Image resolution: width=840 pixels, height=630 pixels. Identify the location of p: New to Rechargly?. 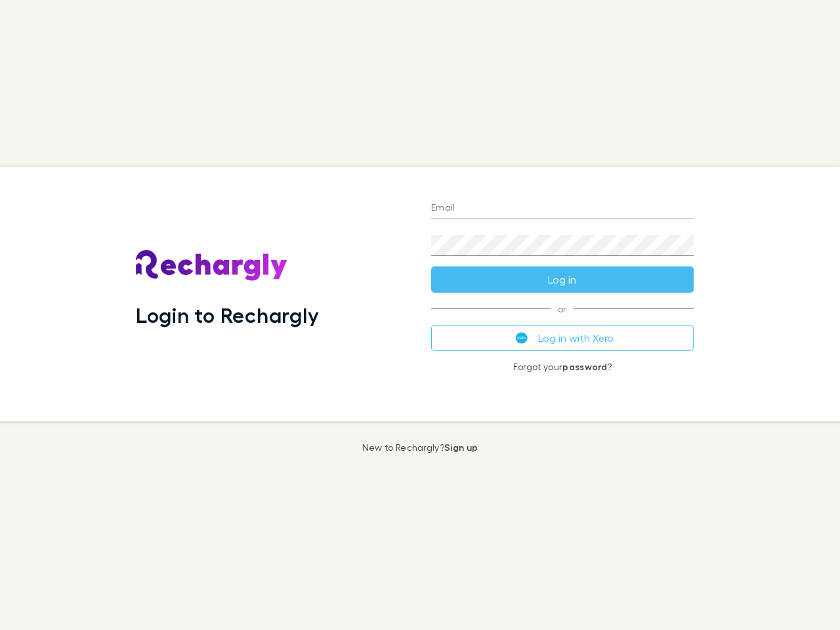
(420, 448).